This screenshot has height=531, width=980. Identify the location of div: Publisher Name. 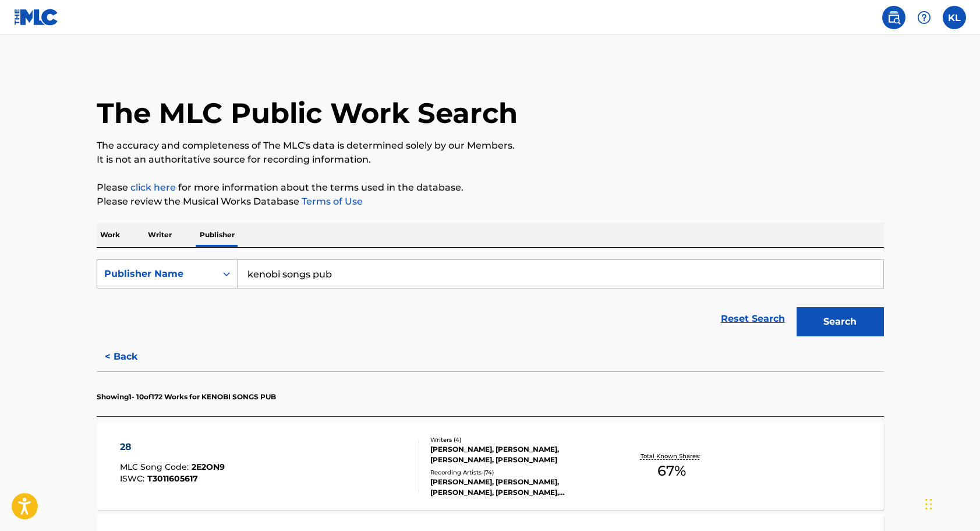
(157, 274).